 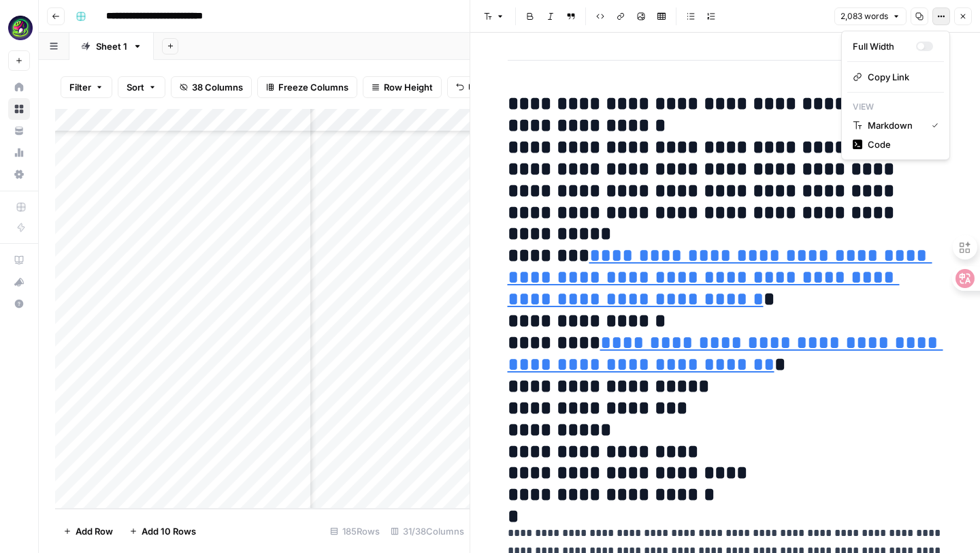 I want to click on a: Sheet 1, so click(x=112, y=47).